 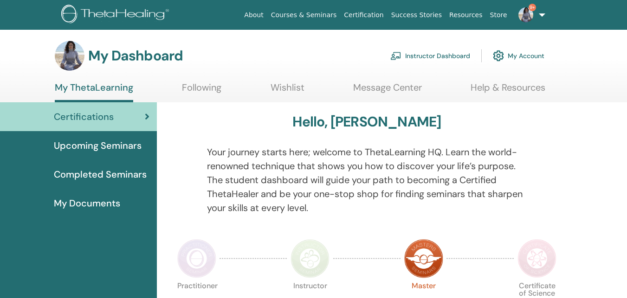 I want to click on a: Certification, so click(x=364, y=15).